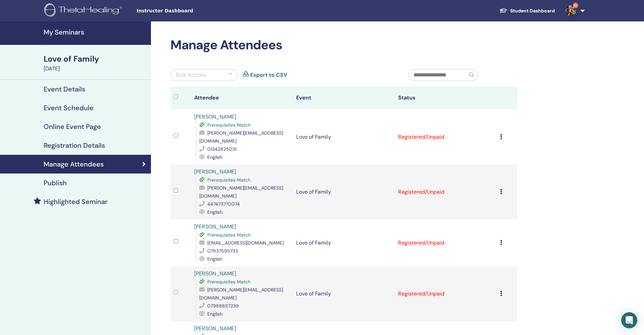 The width and height of the screenshot is (644, 335). What do you see at coordinates (344, 98) in the screenshot?
I see `th: Event` at bounding box center [344, 98].